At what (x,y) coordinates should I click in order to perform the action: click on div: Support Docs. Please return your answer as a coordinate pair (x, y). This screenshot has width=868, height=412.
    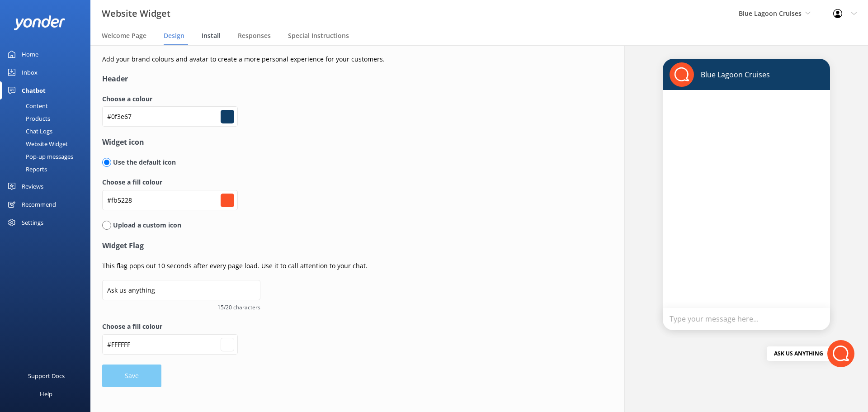
    Looking at the image, I should click on (46, 376).